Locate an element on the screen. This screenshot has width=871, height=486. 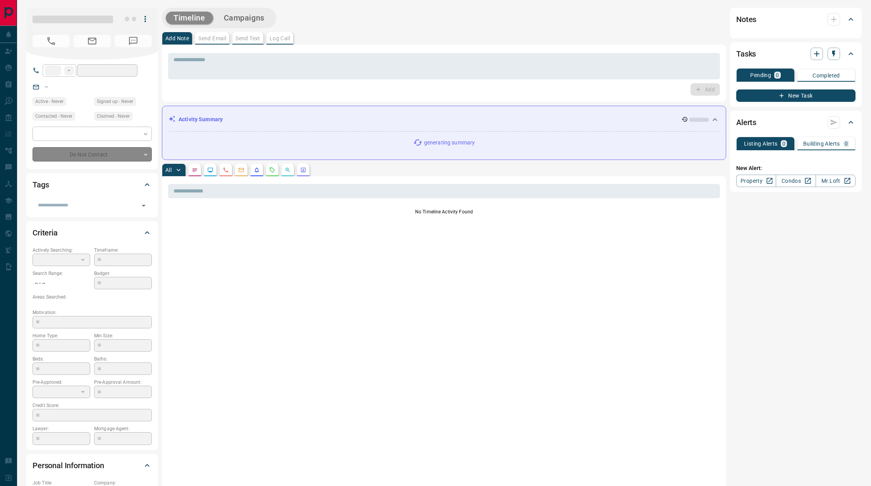
svg: Notes is located at coordinates (195, 170).